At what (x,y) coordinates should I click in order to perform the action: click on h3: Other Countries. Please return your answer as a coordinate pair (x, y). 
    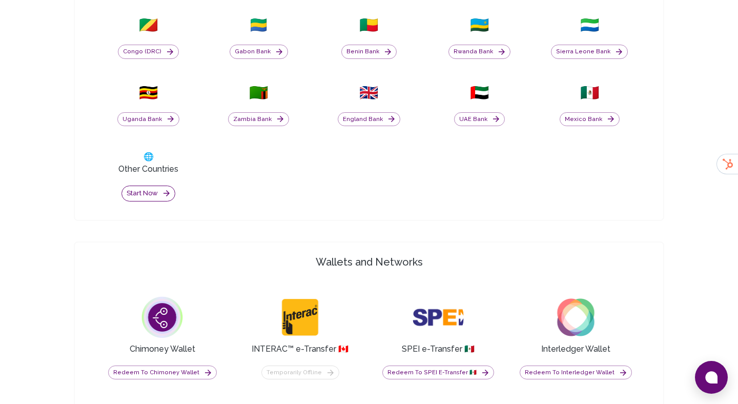
    Looking at the image, I should click on (148, 169).